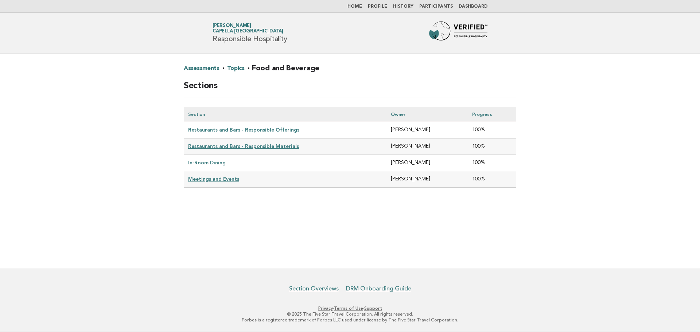  Describe the element at coordinates (378, 289) in the screenshot. I see `a: DRM Onboarding Guide` at that location.